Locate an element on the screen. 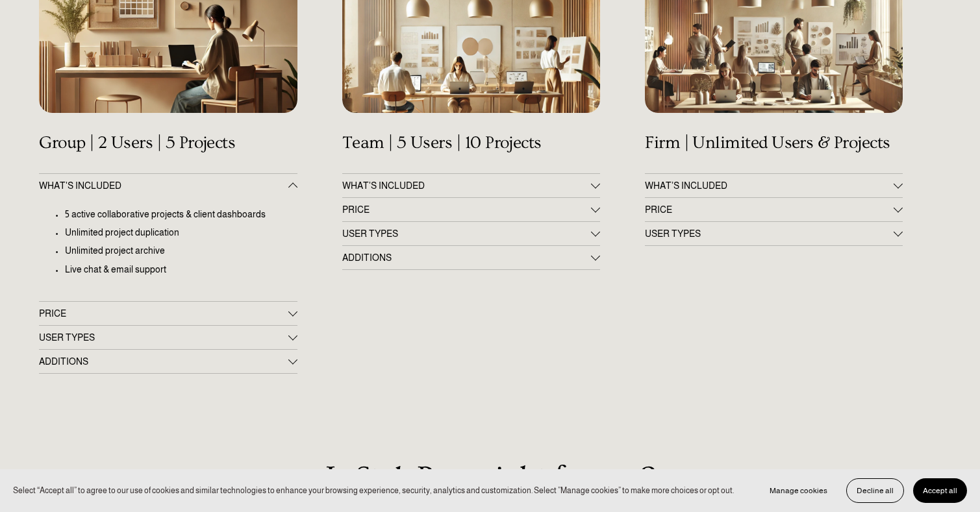 The width and height of the screenshot is (980, 512). h2: Is StyleRow right for me? is located at coordinates (490, 478).